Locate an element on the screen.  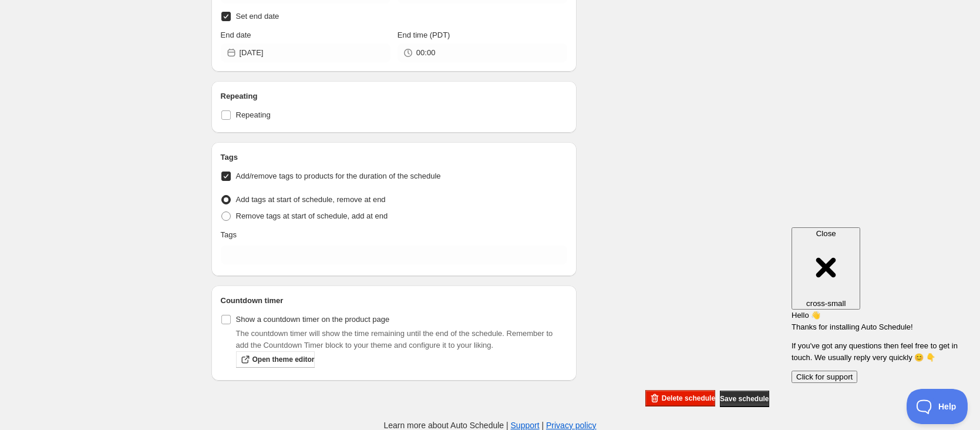
span: End time (PDT) is located at coordinates (424, 35).